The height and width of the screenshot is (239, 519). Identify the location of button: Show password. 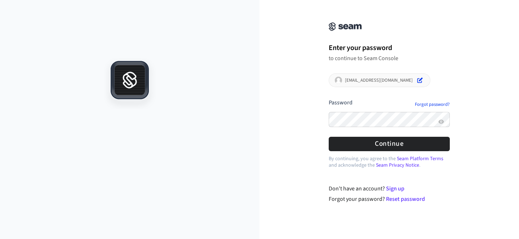
(441, 122).